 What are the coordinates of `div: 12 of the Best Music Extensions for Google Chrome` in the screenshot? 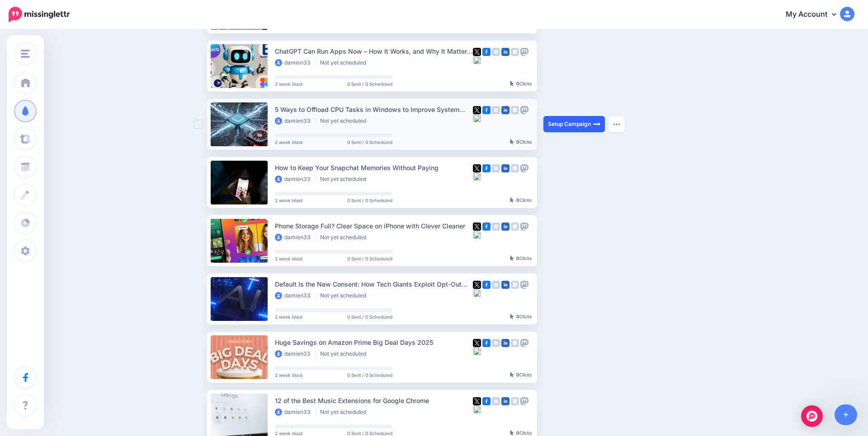 It's located at (374, 401).